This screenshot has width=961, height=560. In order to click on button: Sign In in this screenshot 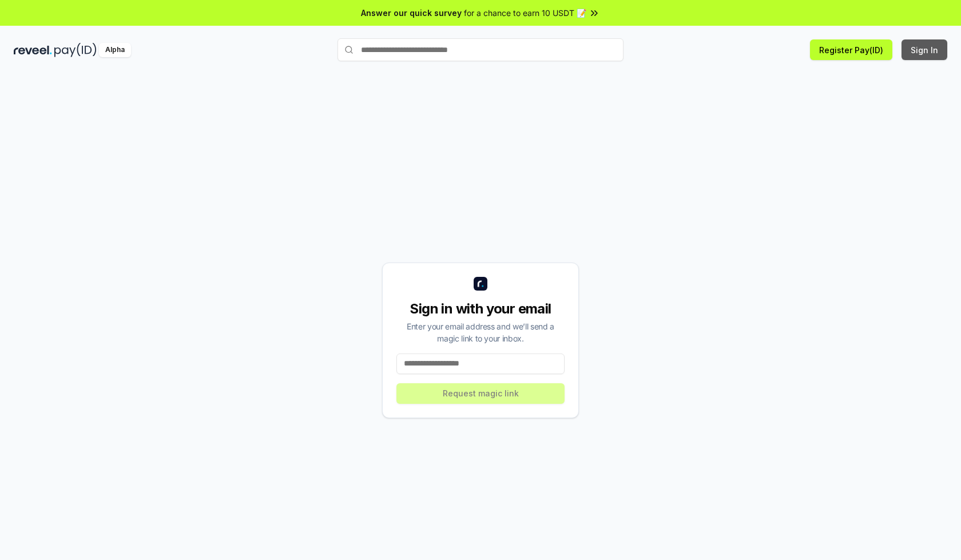, I will do `click(925, 49)`.